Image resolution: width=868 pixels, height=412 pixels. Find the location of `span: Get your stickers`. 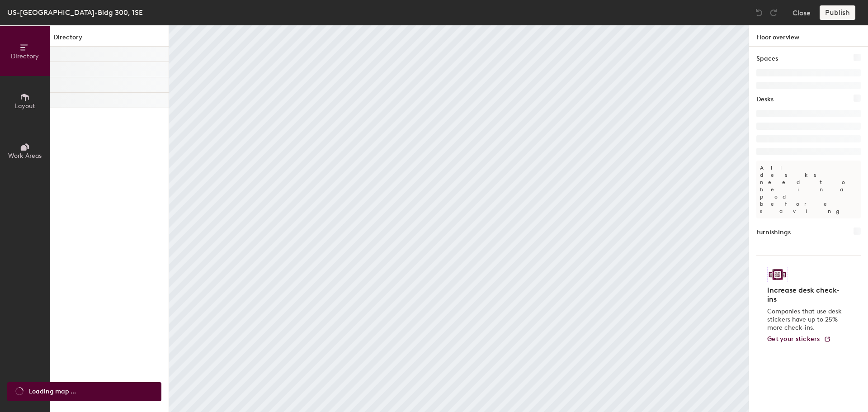

span: Get your stickers is located at coordinates (793, 339).